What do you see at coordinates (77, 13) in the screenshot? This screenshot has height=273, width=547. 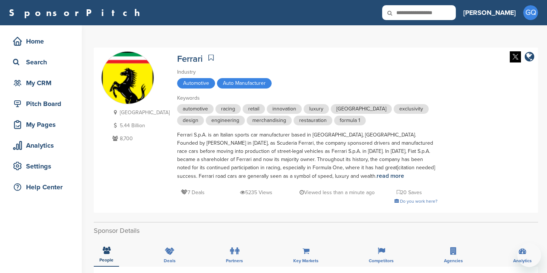 I see `a: SponsorPitch` at bounding box center [77, 13].